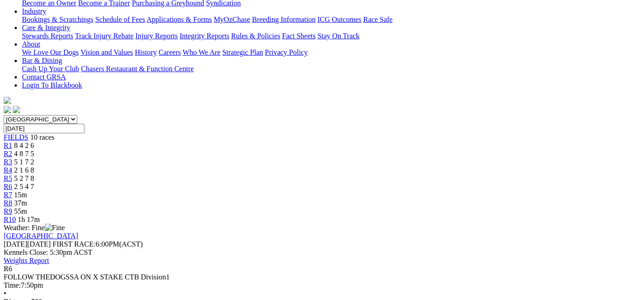 The image size is (628, 300). What do you see at coordinates (242, 52) in the screenshot?
I see `a: Strategic Plan` at bounding box center [242, 52].